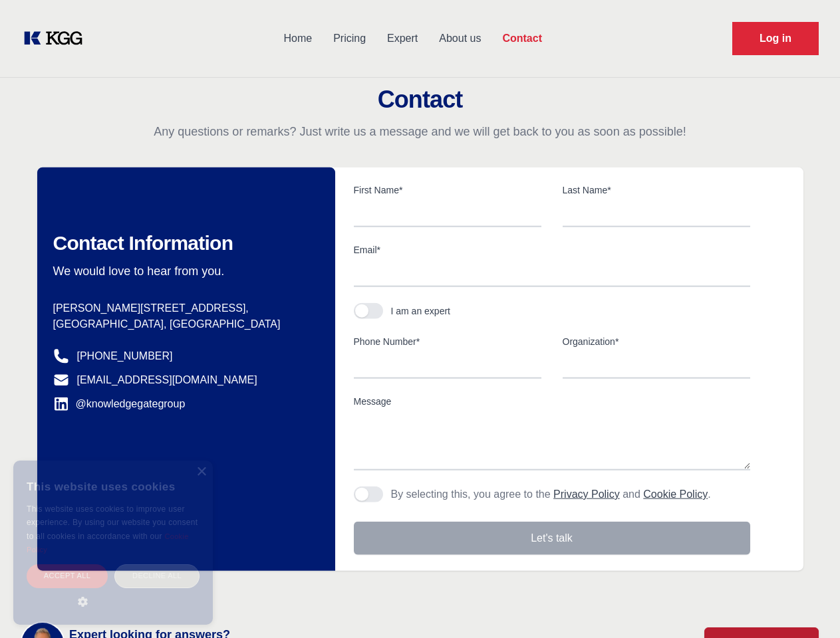  What do you see at coordinates (806, 606) in the screenshot?
I see `div: Chat Widget` at bounding box center [806, 606].